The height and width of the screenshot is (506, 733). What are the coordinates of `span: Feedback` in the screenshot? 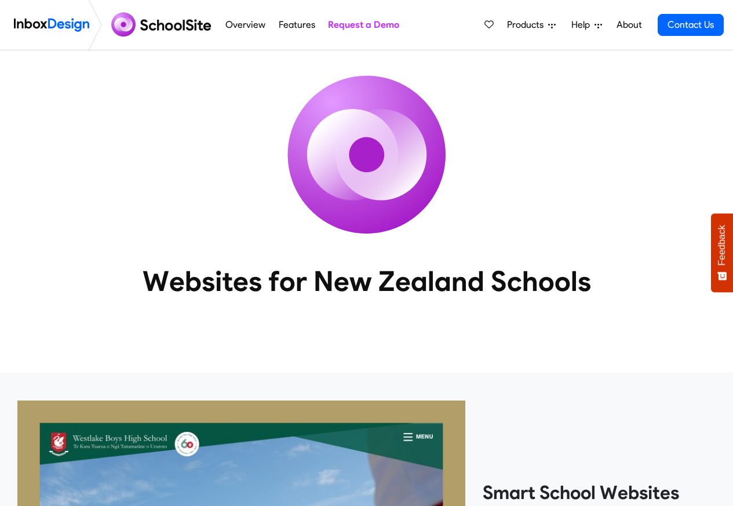 It's located at (722, 245).